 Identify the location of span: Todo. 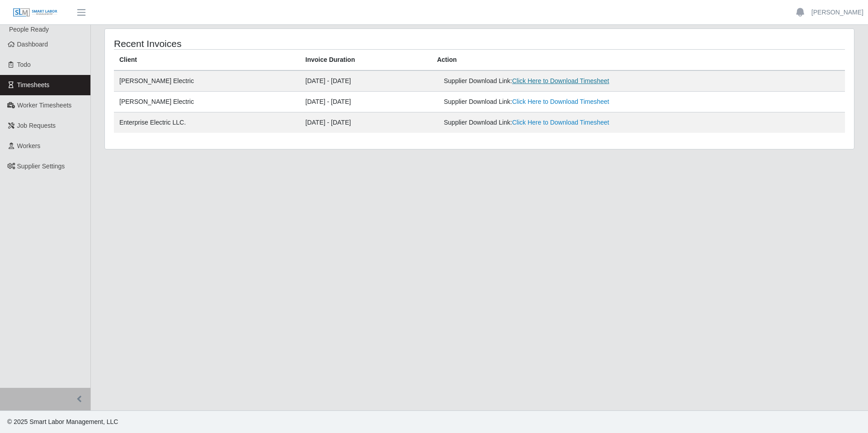
(24, 65).